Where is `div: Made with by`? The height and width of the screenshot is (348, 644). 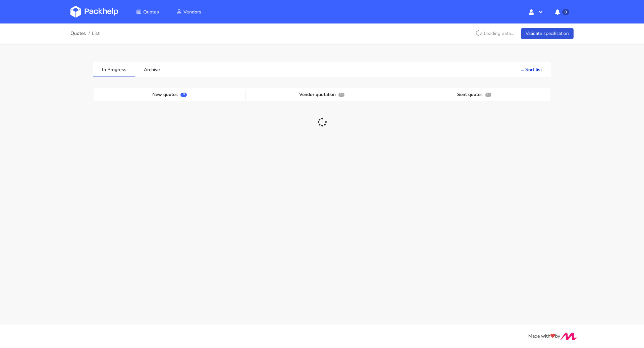 div: Made with by is located at coordinates (322, 336).